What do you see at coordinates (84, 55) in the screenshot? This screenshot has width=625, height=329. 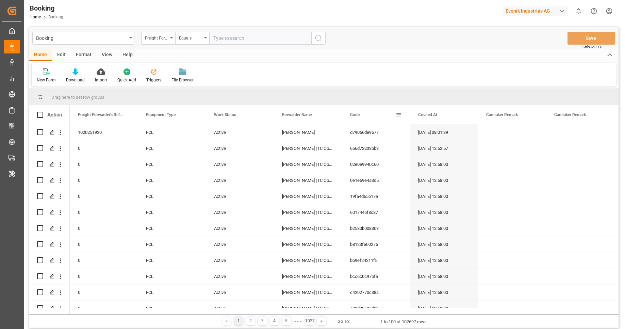 I see `div: Format` at bounding box center [84, 55].